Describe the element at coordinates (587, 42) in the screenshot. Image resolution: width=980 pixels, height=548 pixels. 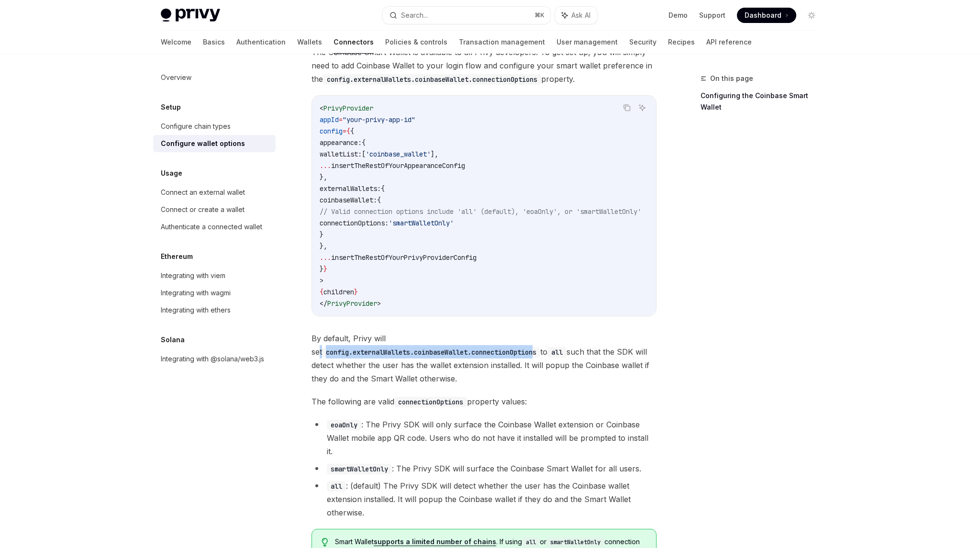
I see `a: User management` at that location.